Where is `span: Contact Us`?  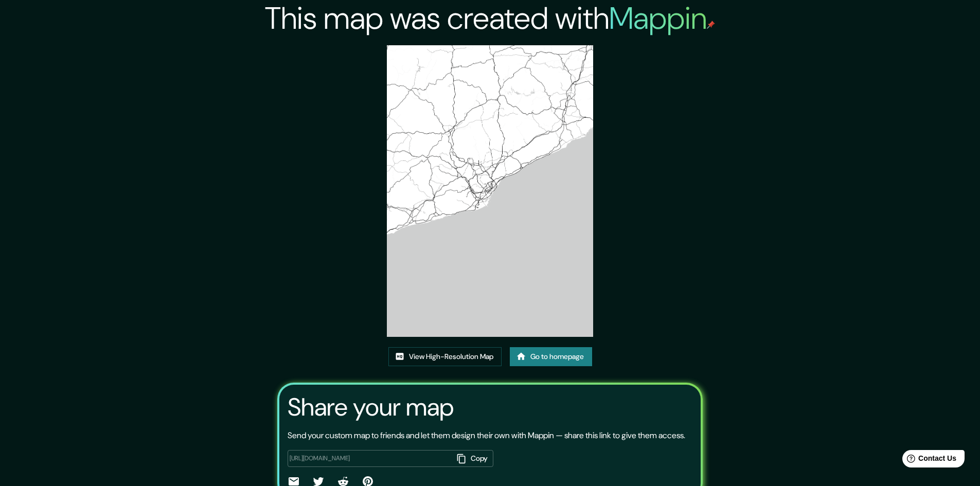 span: Contact Us is located at coordinates (49, 12).